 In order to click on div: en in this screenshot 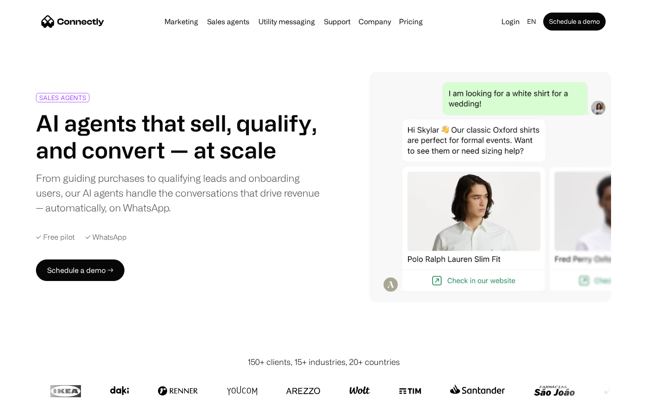, I will do `click(531, 22)`.